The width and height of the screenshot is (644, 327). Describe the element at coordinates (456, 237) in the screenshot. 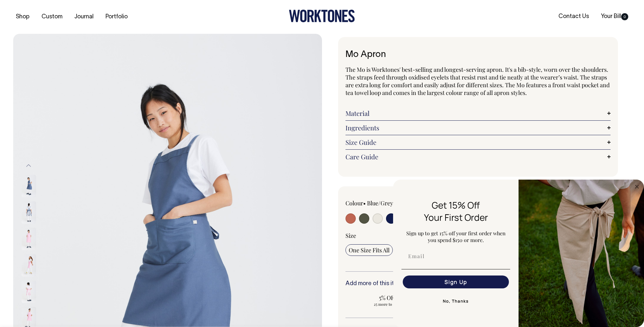

I see `span: Sign up to get 15% off your first order when you spend $150 or more.` at that location.